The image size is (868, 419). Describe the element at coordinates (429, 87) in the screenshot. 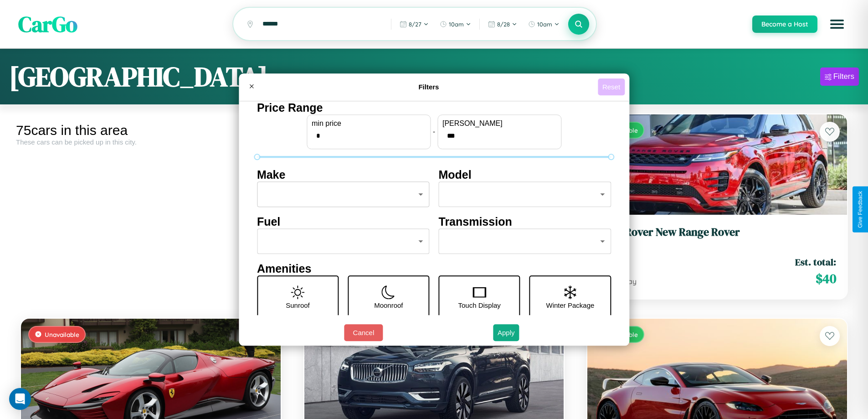

I see `h4: Filters` at that location.